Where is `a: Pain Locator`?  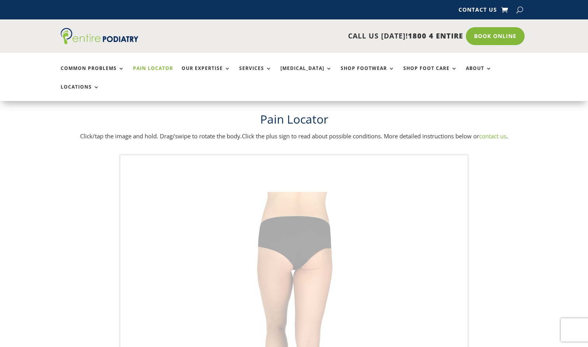 a: Pain Locator is located at coordinates (153, 74).